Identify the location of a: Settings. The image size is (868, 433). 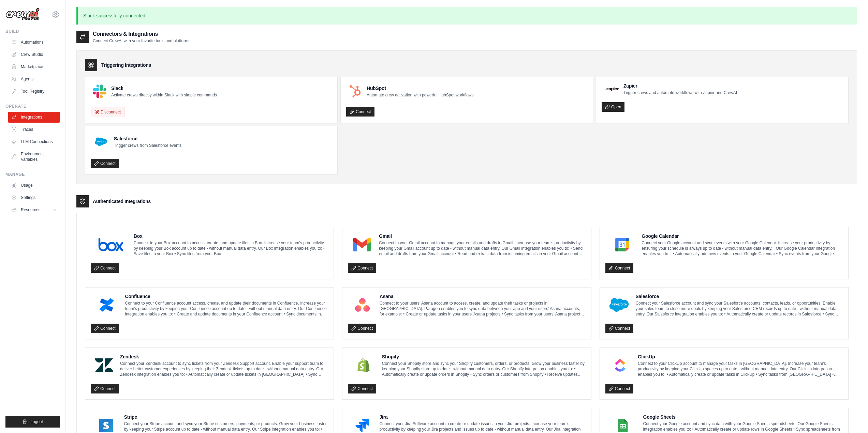
(34, 198).